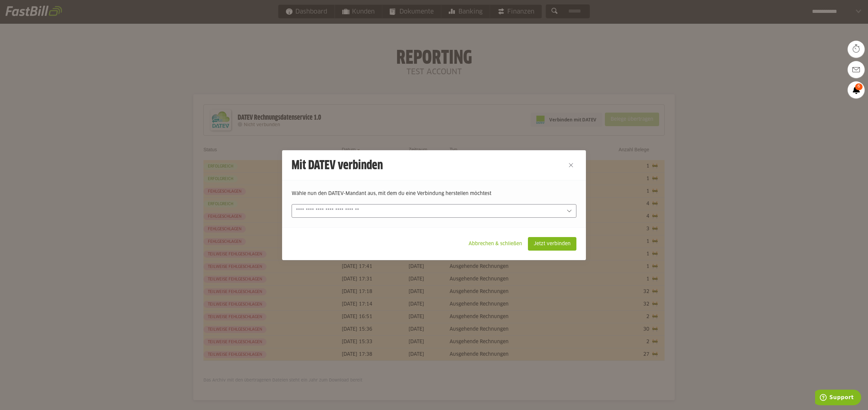 The width and height of the screenshot is (868, 410). Describe the element at coordinates (856, 90) in the screenshot. I see `a: 6` at that location.